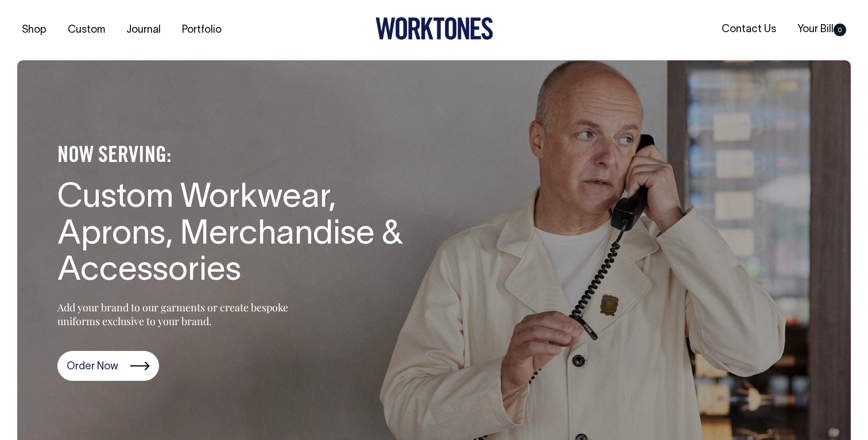 This screenshot has width=868, height=440. What do you see at coordinates (244, 235) in the screenshot?
I see `h1: Custom Workwear, Aprons, Merchandise & Accessories` at bounding box center [244, 235].